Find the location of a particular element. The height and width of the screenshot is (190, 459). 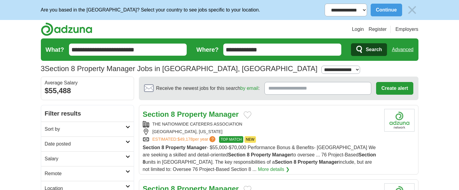

span: $49,178 is located at coordinates (185, 139).